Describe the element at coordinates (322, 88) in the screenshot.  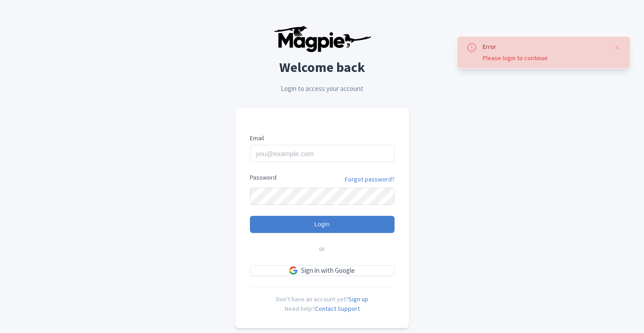
I see `p: Login to access your account` at that location.